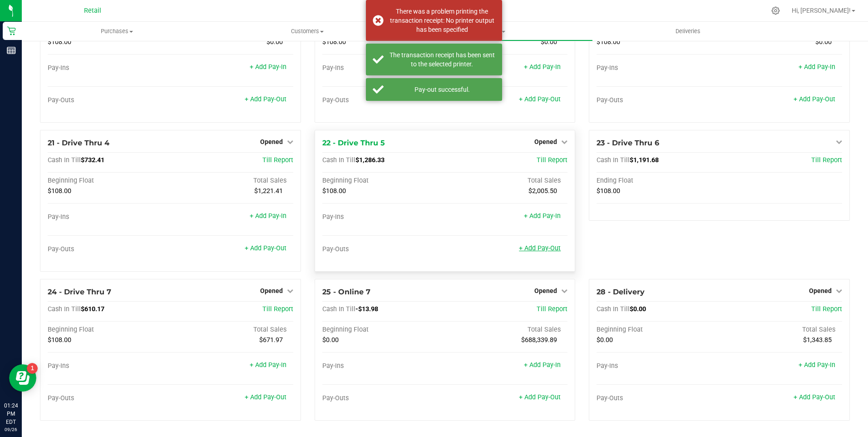 The height and width of the screenshot is (437, 868). Describe the element at coordinates (370, 160) in the screenshot. I see `span: $1,286.33` at that location.